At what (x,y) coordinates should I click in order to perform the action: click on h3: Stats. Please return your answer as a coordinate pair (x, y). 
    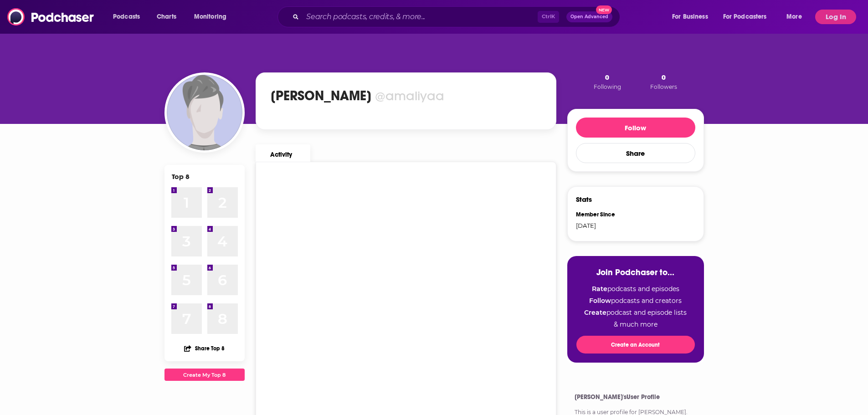
    Looking at the image, I should click on (584, 199).